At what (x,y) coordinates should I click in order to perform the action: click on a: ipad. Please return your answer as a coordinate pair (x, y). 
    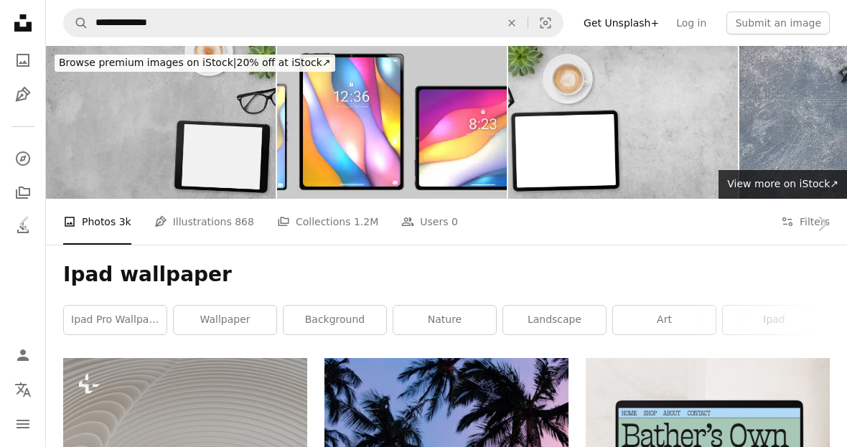
    Looking at the image, I should click on (773, 320).